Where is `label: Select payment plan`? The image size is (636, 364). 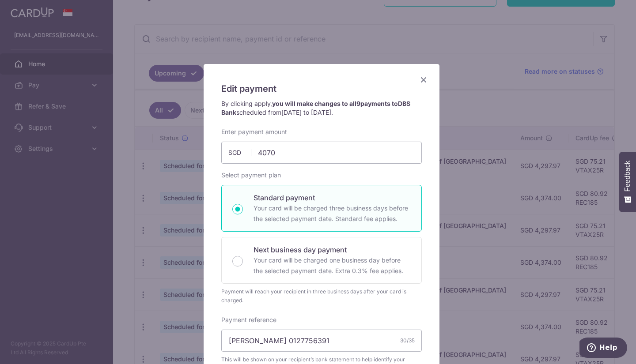
label: Select payment plan is located at coordinates (251, 175).